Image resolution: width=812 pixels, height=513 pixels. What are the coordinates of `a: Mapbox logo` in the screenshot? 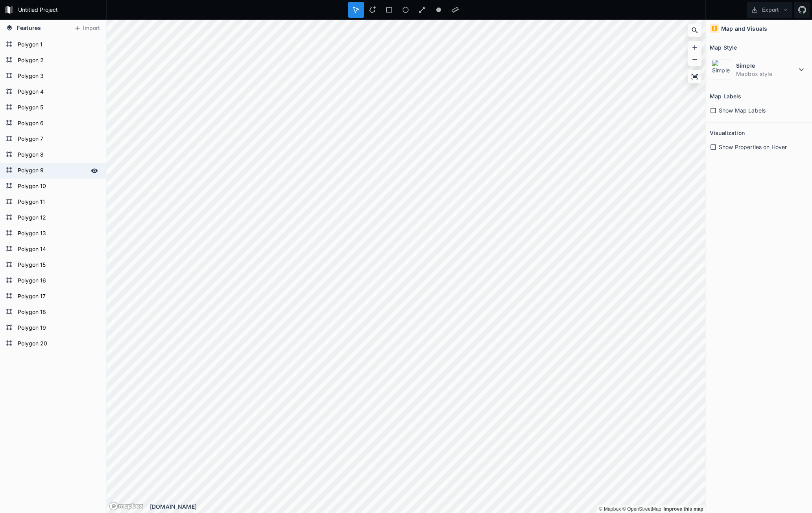 It's located at (126, 506).